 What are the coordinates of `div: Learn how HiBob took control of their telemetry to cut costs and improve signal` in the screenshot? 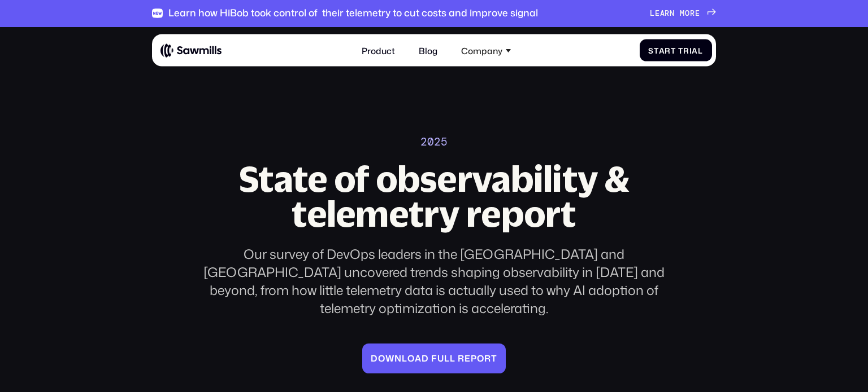 It's located at (353, 13).